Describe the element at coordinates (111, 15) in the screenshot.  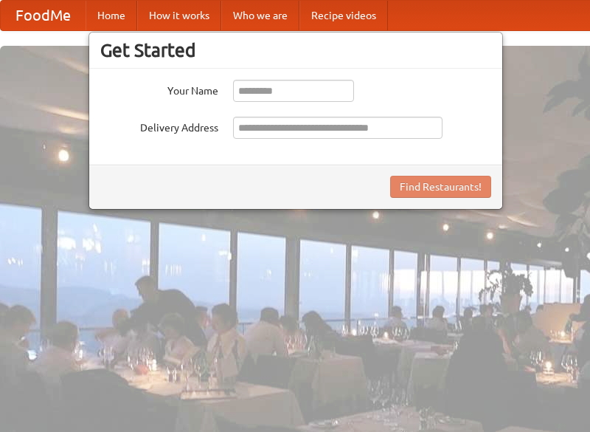
I see `a: Home` at that location.